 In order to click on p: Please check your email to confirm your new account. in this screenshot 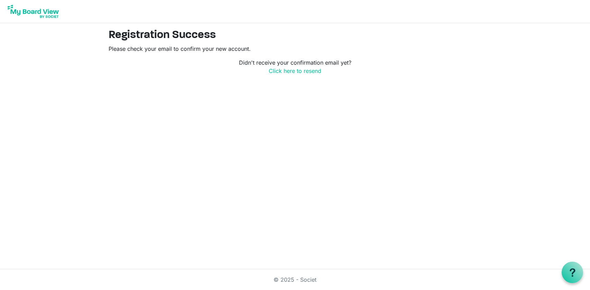, I will do `click(295, 49)`.